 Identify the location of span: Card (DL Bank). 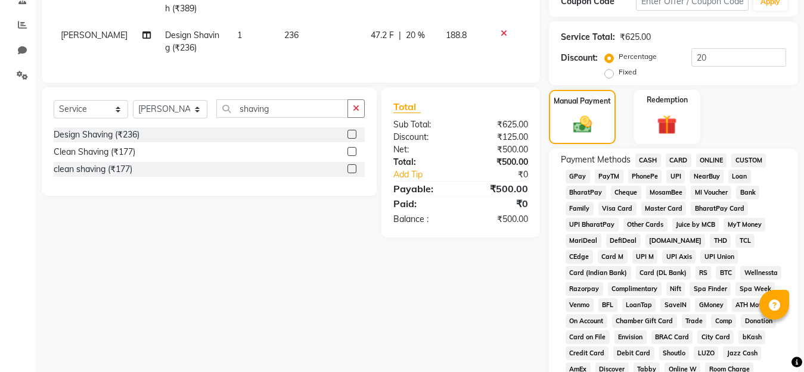
(663, 273).